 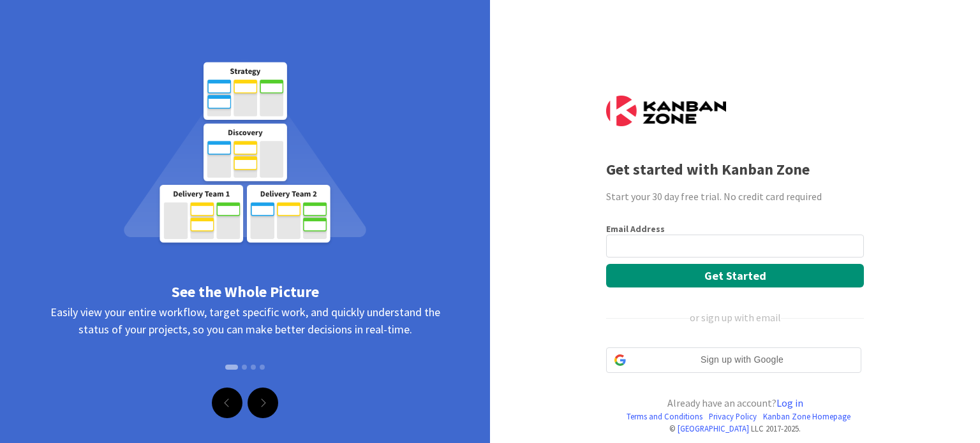 I want to click on div: See the Whole Picture, so click(x=245, y=292).